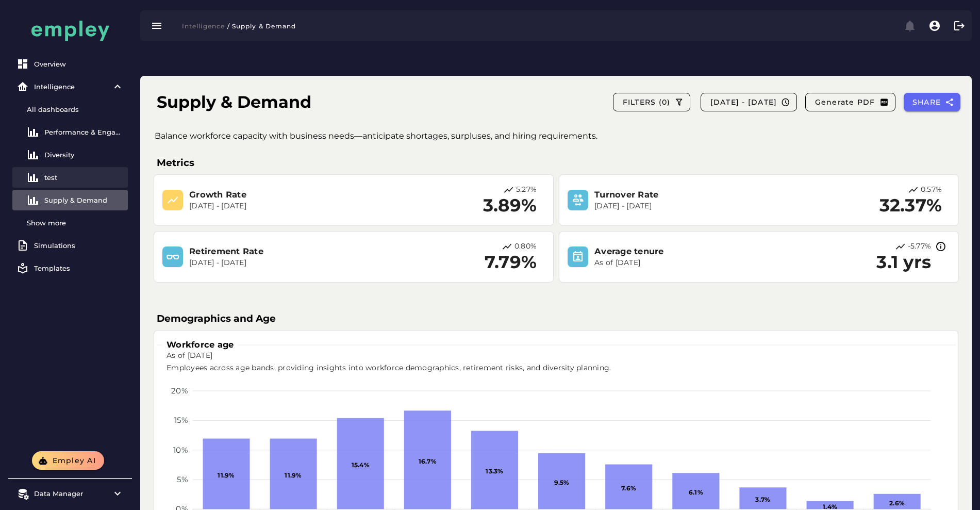 The height and width of the screenshot is (510, 980). What do you see at coordinates (690, 194) in the screenshot?
I see `h3: Turnover Rate` at bounding box center [690, 194].